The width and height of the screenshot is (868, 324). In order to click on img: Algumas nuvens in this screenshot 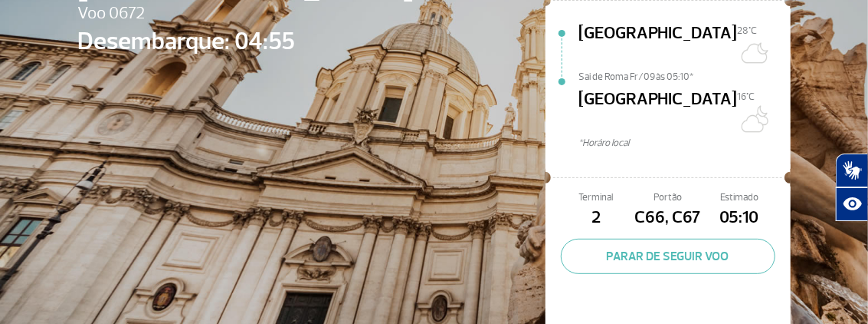, I will do `click(754, 119)`.